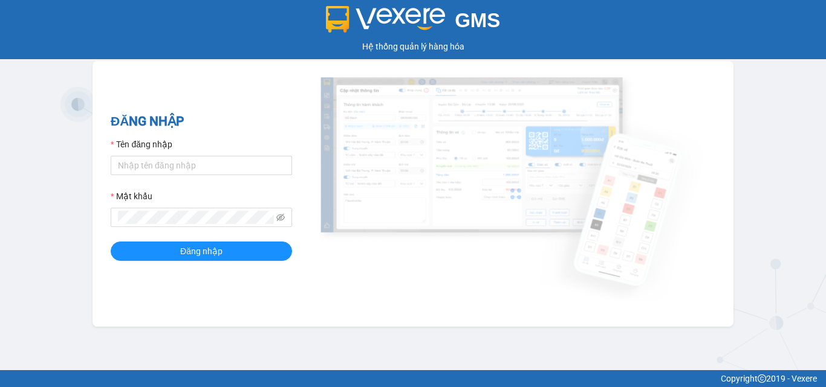 Image resolution: width=826 pixels, height=387 pixels. Describe the element at coordinates (201, 166) in the screenshot. I see `input: Tên đăng nhập` at that location.